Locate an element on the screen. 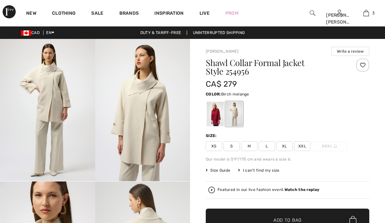  button: Write a review is located at coordinates (351, 51).